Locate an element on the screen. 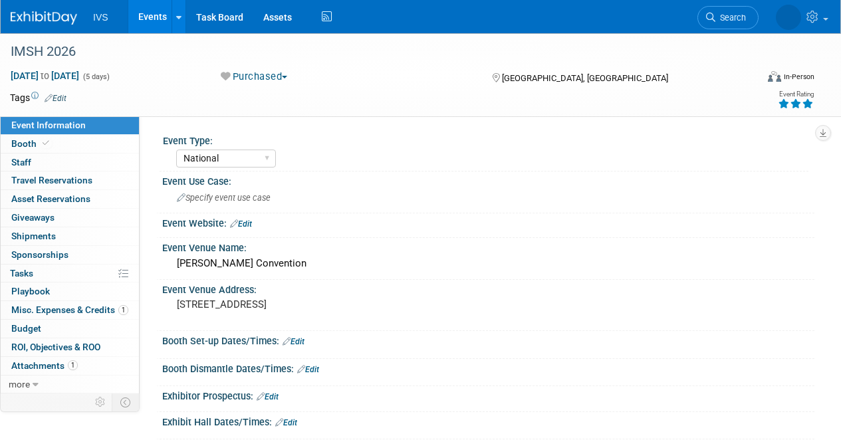 This screenshot has width=841, height=442. span: Booth is located at coordinates (31, 144).